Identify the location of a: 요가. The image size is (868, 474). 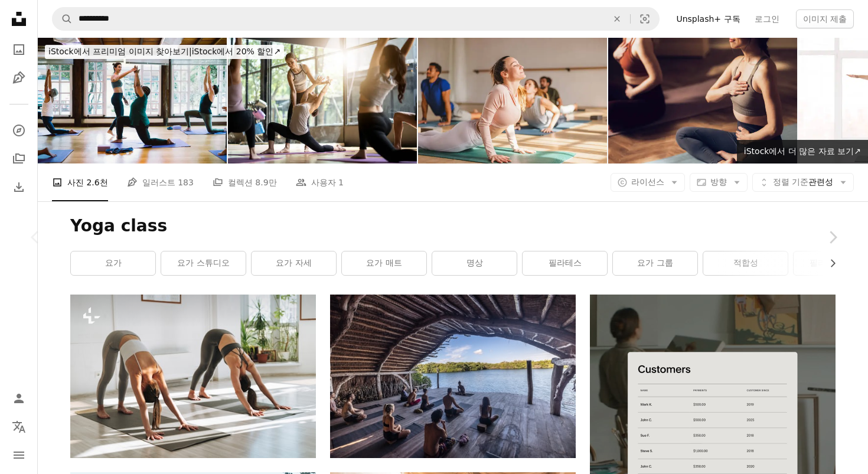
(112, 263).